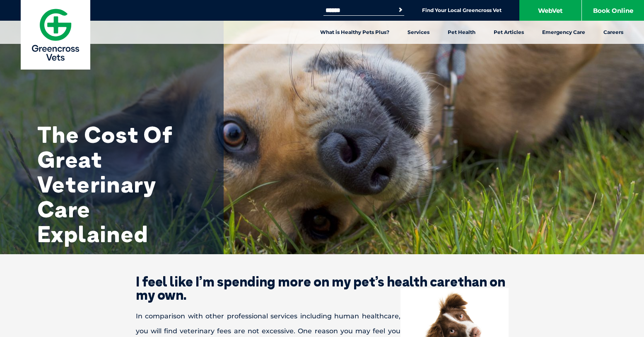 This screenshot has width=644, height=337. What do you see at coordinates (355, 32) in the screenshot?
I see `a: What is Healthy Pets Plus?` at bounding box center [355, 32].